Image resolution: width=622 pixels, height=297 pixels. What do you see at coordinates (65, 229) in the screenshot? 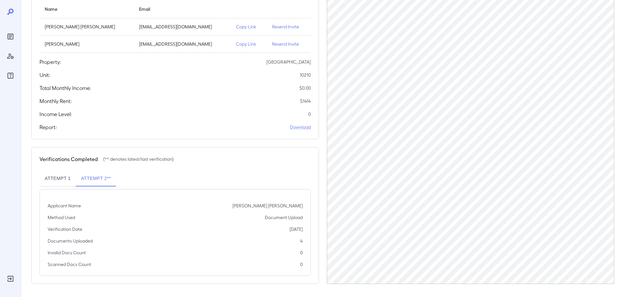
I see `p: Verification Date` at bounding box center [65, 229].